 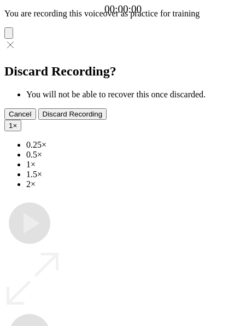 I want to click on p: You are recording this voiceover as practice for training, so click(x=123, y=14).